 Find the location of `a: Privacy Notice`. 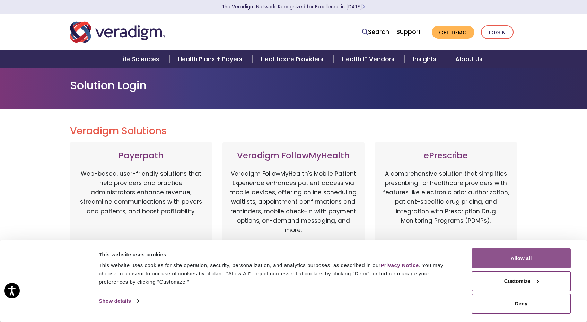

a: Privacy Notice is located at coordinates (399, 265).